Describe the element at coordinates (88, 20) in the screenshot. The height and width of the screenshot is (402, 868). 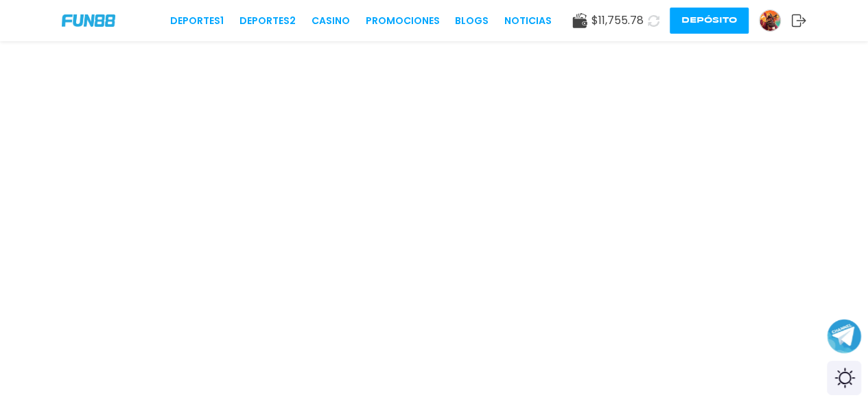
I see `img: Company Logo` at that location.